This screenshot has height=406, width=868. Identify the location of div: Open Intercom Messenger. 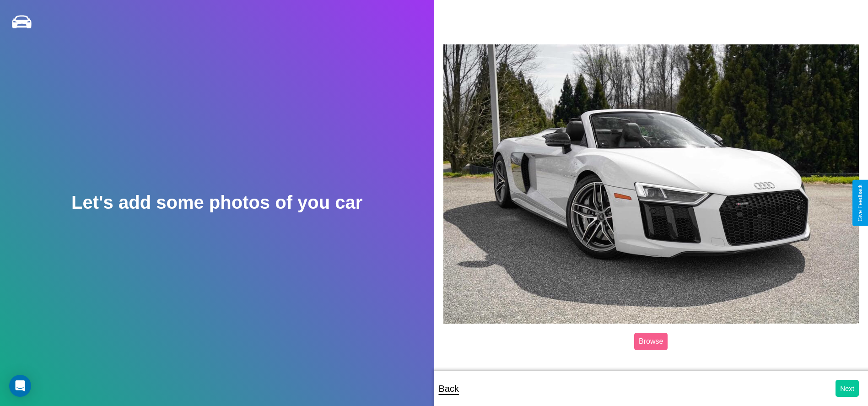
(20, 386).